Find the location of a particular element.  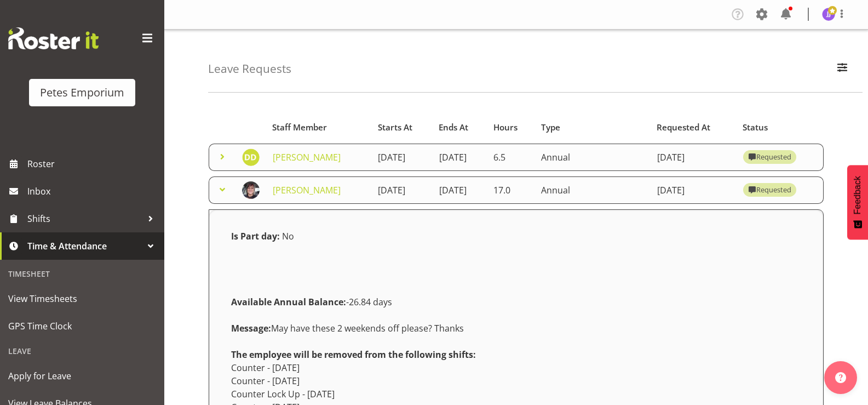

img: Rosterit website logo is located at coordinates (53, 39).